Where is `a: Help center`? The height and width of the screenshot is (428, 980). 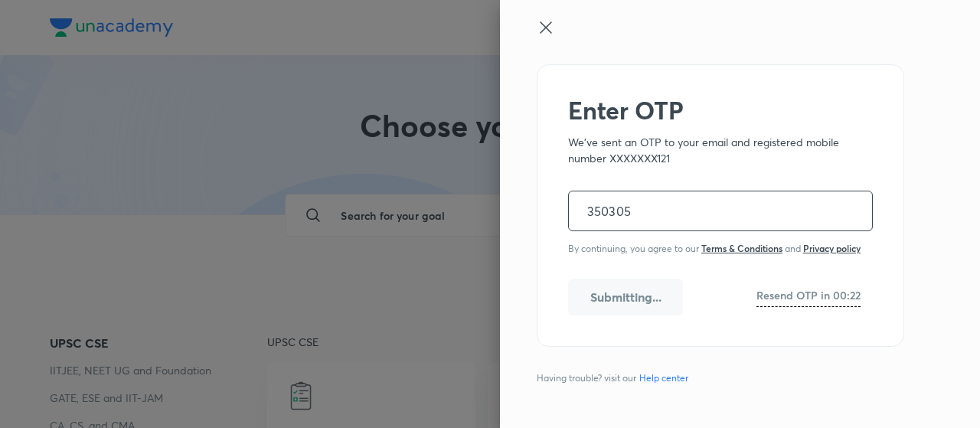
a: Help center is located at coordinates (664, 378).